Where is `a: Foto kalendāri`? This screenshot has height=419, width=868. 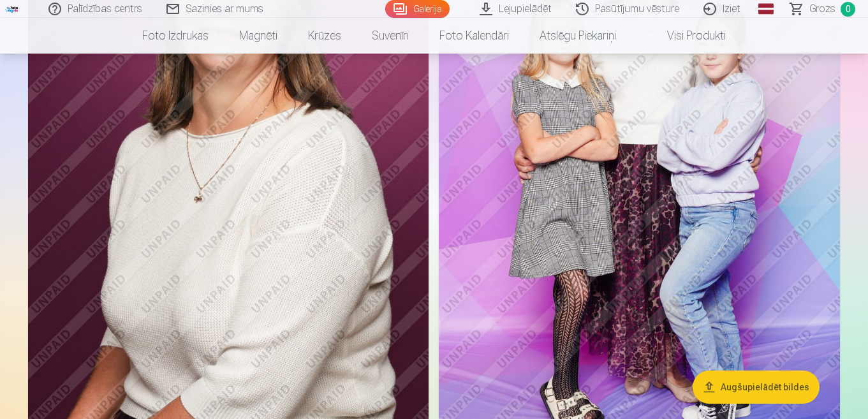
a: Foto kalendāri is located at coordinates (474, 36).